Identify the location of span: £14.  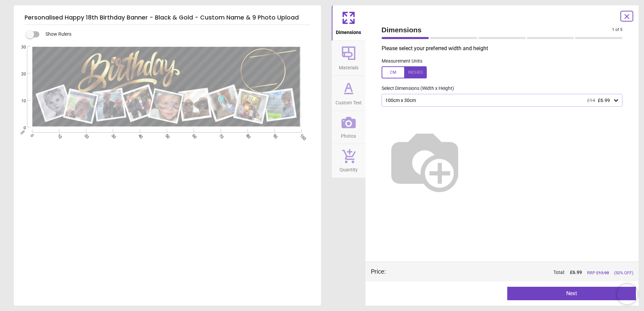
(591, 101).